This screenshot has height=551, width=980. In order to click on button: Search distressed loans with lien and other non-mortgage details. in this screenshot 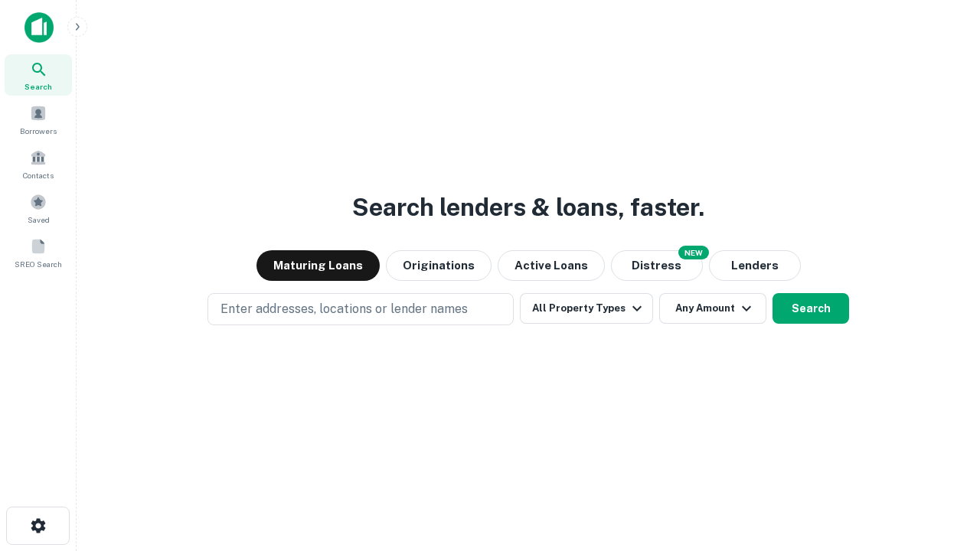, I will do `click(657, 265)`.